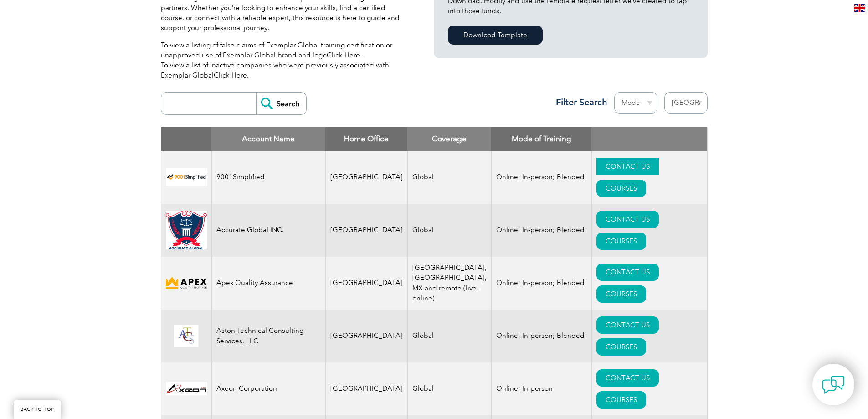  I want to click on a: BACK TO TOP, so click(38, 409).